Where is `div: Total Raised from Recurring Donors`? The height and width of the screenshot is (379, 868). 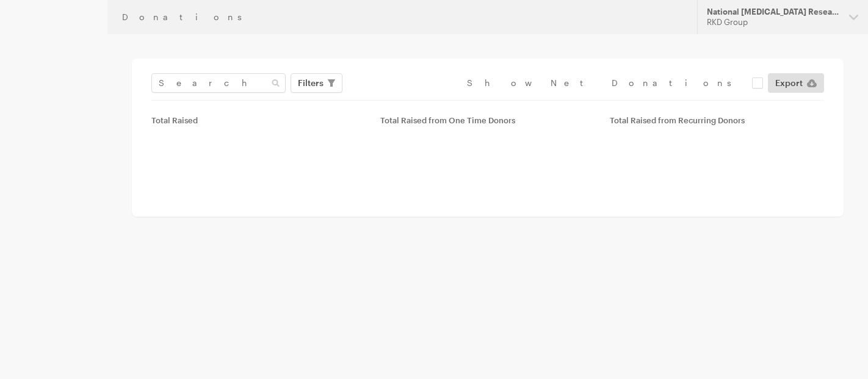
div: Total Raised from Recurring Donors is located at coordinates (717, 120).